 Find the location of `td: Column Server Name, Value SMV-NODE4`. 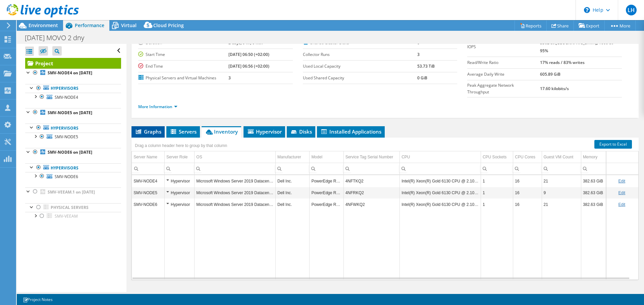

td: Column Server Name, Value SMV-NODE4 is located at coordinates (148, 181).